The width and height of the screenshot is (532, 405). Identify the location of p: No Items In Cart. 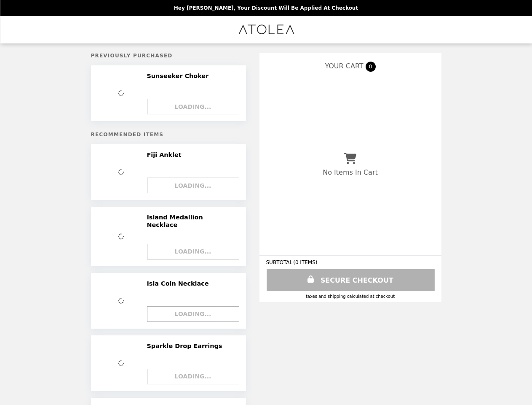
(350, 172).